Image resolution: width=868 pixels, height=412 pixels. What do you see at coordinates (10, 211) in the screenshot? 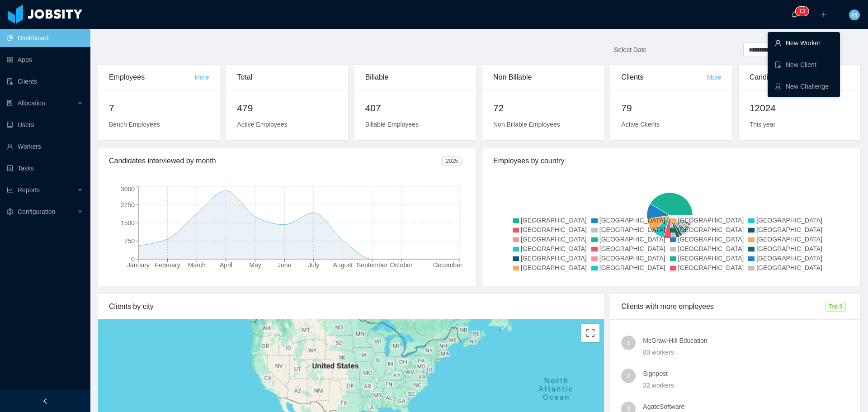
I see `i: icon: setting` at bounding box center [10, 211].